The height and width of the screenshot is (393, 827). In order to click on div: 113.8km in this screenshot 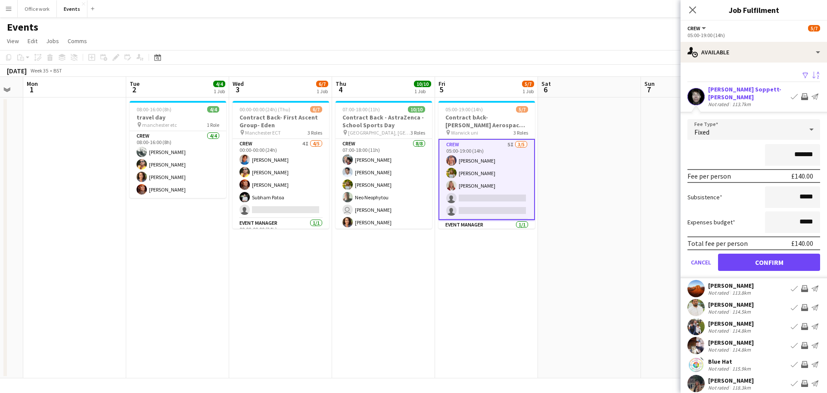, I will do `click(742, 292)`.